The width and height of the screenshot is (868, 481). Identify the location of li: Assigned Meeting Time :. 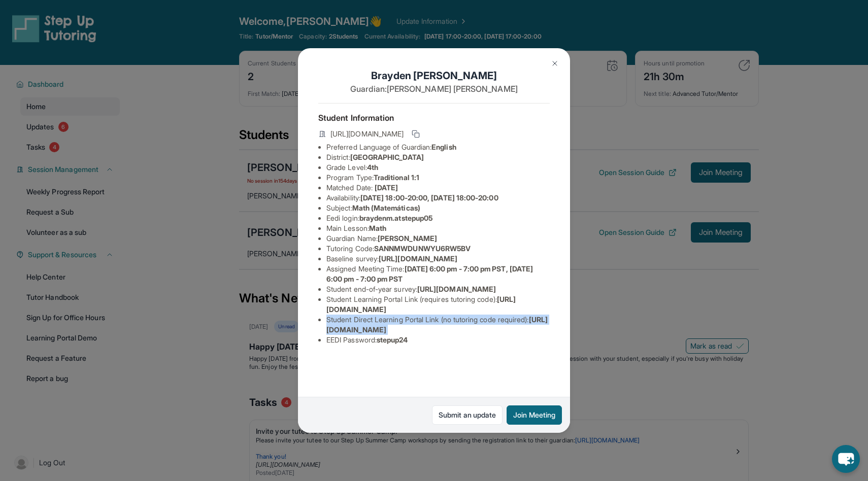
(438, 274).